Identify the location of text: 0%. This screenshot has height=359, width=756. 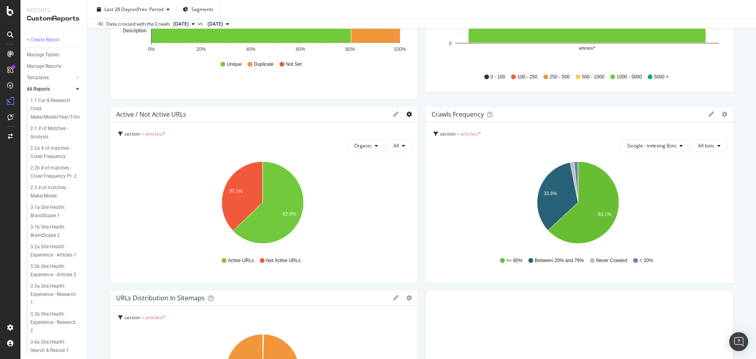
(152, 49).